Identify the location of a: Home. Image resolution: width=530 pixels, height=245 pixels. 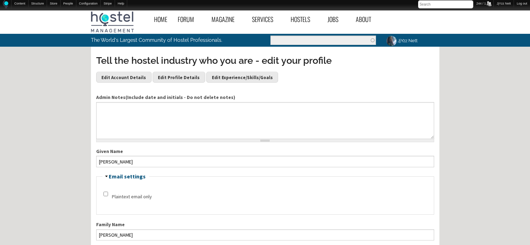
(161, 19).